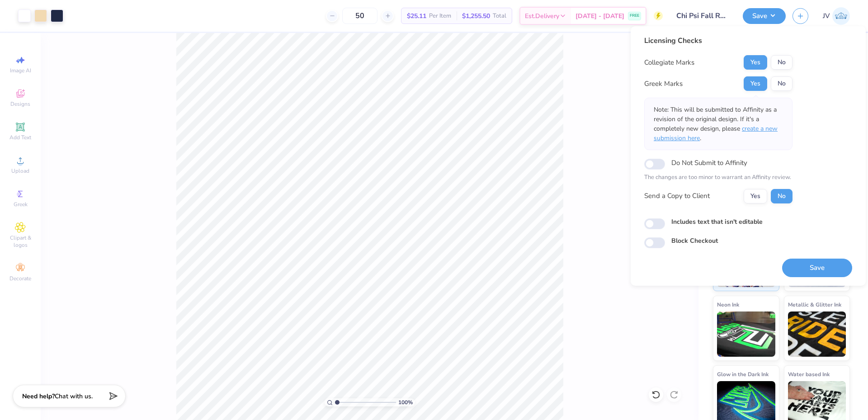 Image resolution: width=868 pixels, height=420 pixels. Describe the element at coordinates (499, 16) in the screenshot. I see `span: Total` at that location.